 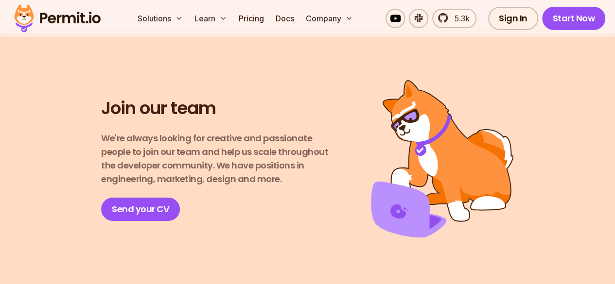 What do you see at coordinates (442, 159) in the screenshot?
I see `img: Join us` at bounding box center [442, 159].